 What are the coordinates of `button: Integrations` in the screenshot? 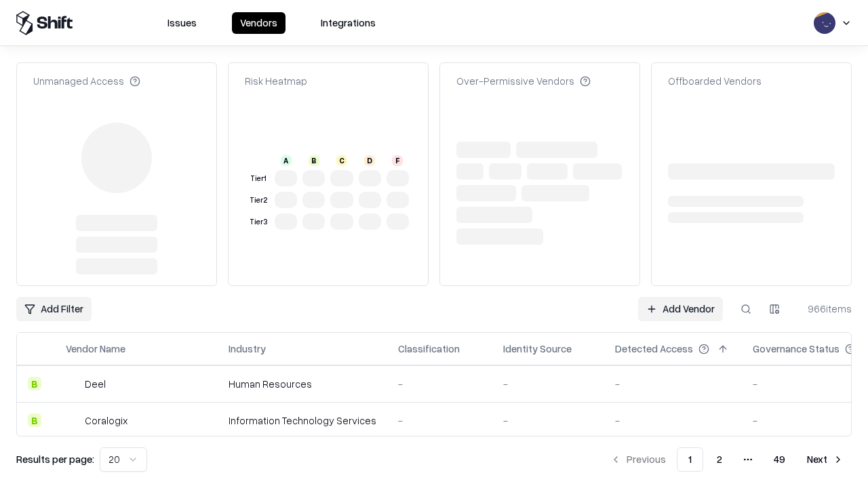 It's located at (348, 23).